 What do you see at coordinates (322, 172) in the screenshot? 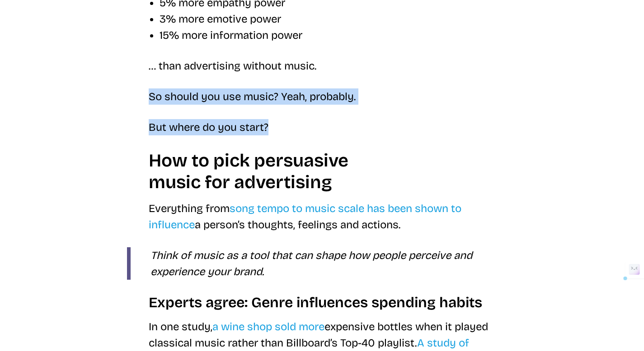
I see `h2: How to pick persuasive music for advertising` at bounding box center [322, 172].